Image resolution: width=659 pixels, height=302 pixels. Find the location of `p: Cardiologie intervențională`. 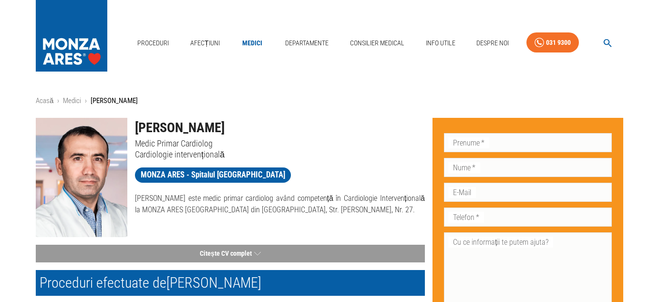

p: Cardiologie intervențională is located at coordinates (280, 154).